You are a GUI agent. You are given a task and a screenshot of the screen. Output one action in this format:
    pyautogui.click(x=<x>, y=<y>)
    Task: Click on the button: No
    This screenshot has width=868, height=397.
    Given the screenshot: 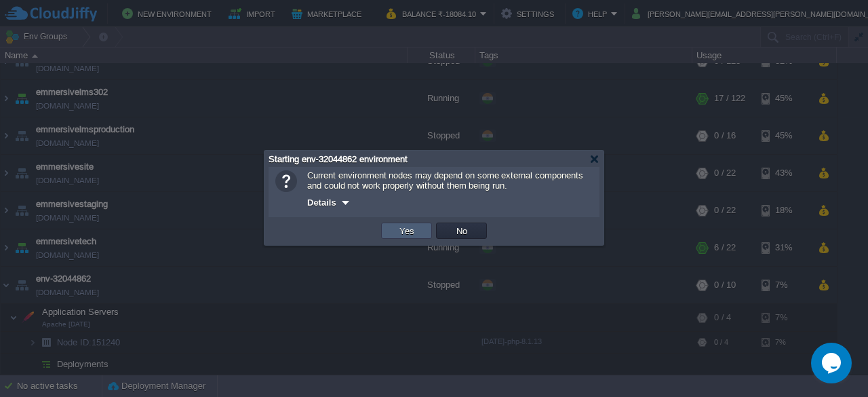 What is the action you would take?
    pyautogui.click(x=462, y=230)
    